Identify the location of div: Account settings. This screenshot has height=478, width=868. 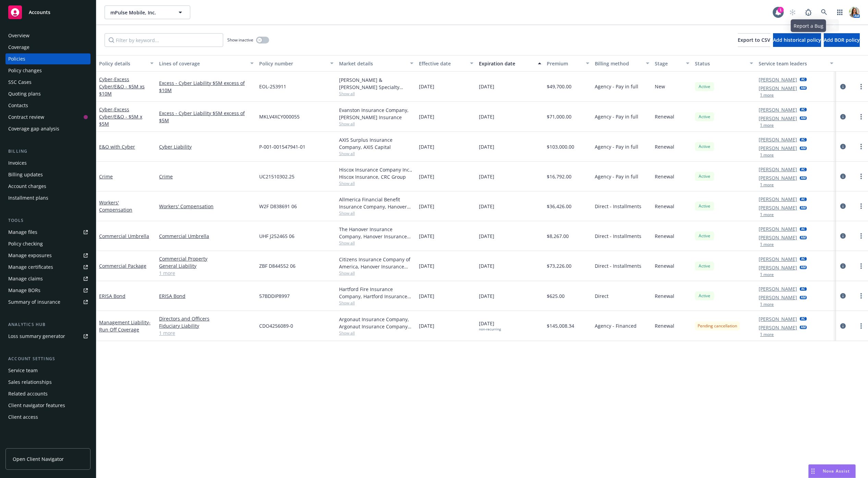
(48, 359).